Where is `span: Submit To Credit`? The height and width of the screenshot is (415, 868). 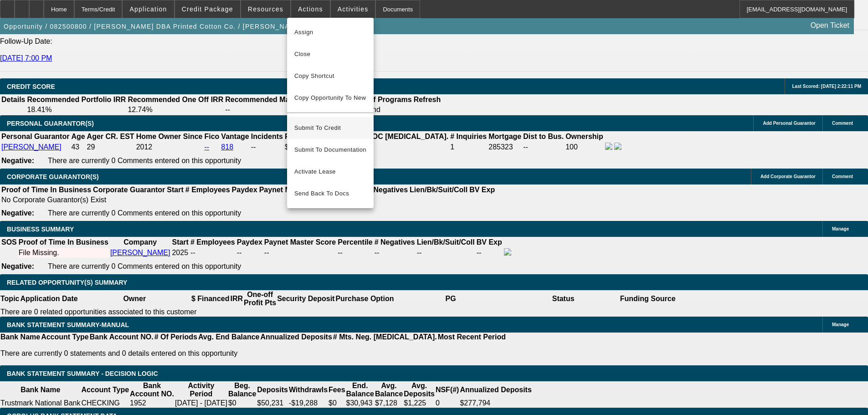 span: Submit To Credit is located at coordinates (330, 128).